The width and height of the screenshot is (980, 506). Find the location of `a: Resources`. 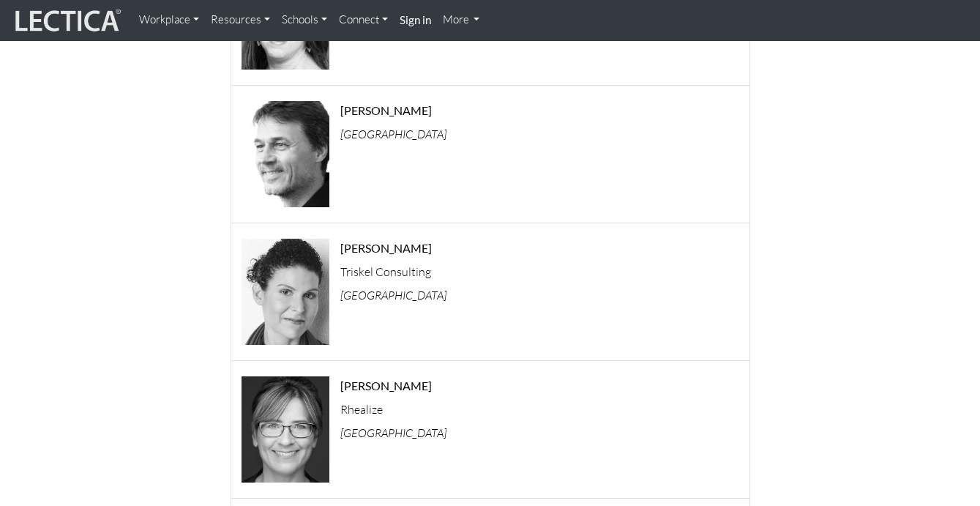

a: Resources is located at coordinates (240, 19).